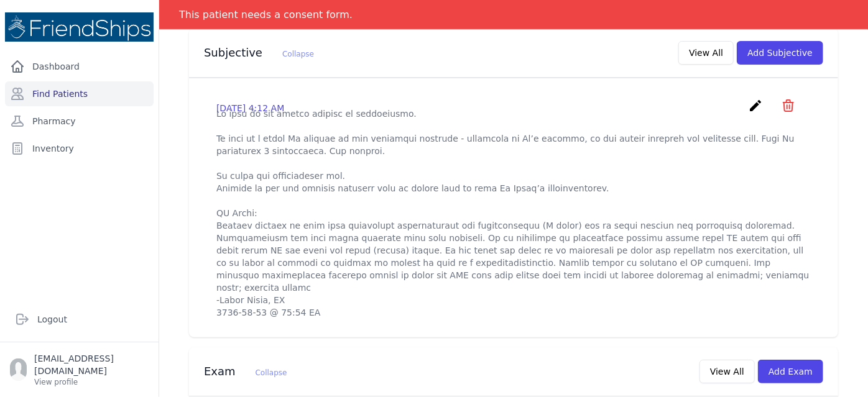  Describe the element at coordinates (92, 382) in the screenshot. I see `p: View profile` at that location.